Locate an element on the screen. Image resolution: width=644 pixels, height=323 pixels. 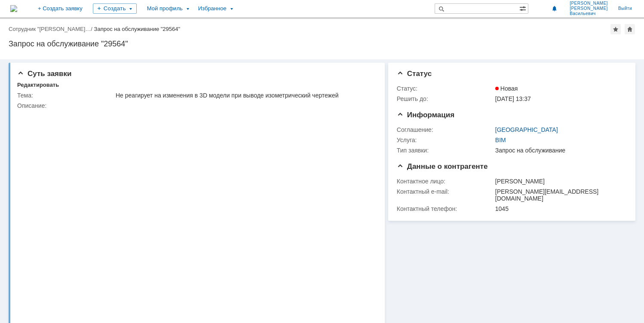
div: Не реагирует на изменения в 3D модели при выводе изометрический чертежей is located at coordinates (244, 95).